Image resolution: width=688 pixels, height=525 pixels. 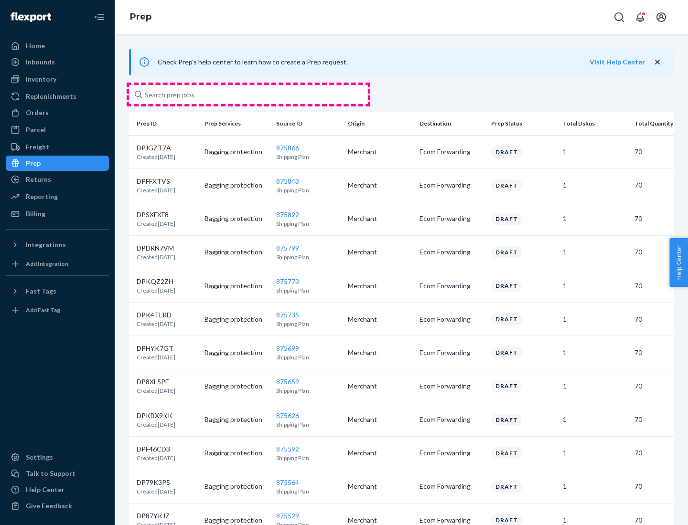 I want to click on button: Open account menu, so click(x=661, y=17).